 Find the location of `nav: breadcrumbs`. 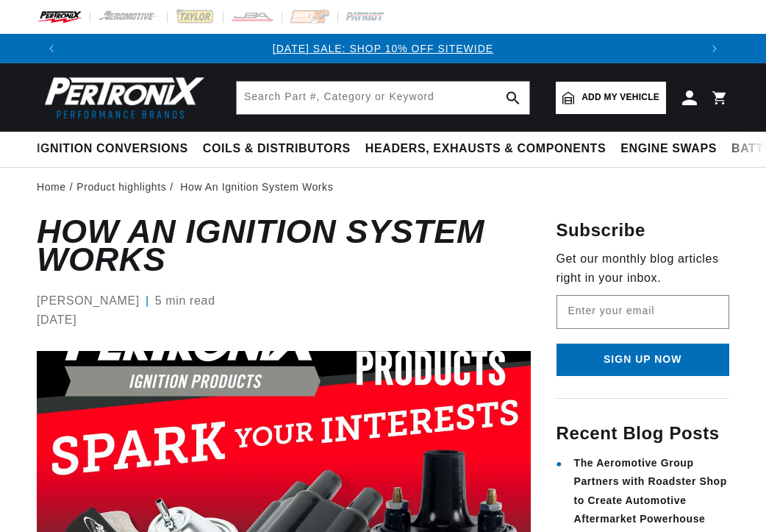

nav: breadcrumbs is located at coordinates (383, 187).